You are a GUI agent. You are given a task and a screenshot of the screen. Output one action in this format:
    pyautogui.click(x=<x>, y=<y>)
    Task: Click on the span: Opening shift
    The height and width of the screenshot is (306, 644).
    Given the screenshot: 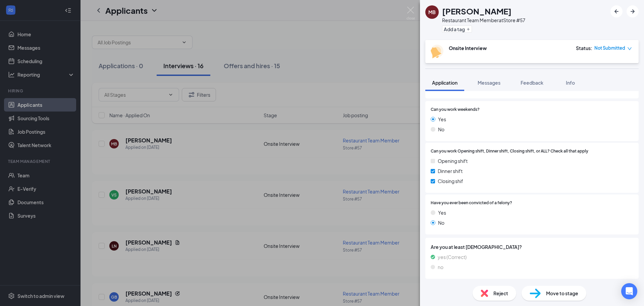 What is the action you would take?
    pyautogui.click(x=453, y=161)
    